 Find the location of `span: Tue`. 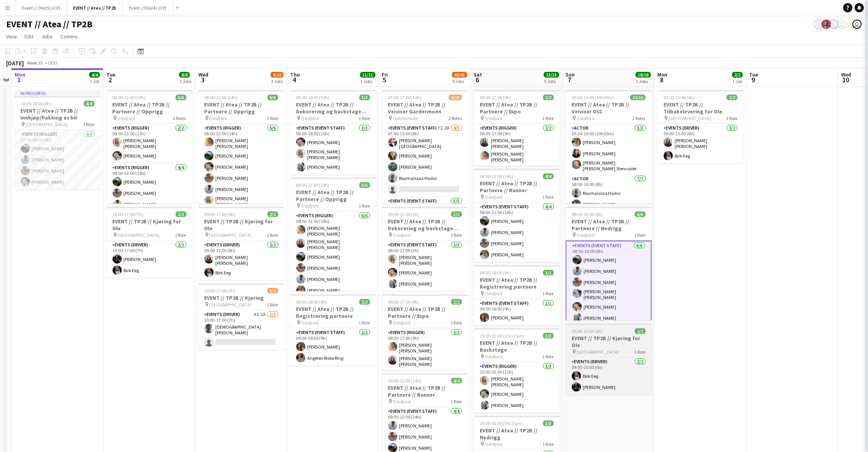

span: Tue is located at coordinates (111, 75).